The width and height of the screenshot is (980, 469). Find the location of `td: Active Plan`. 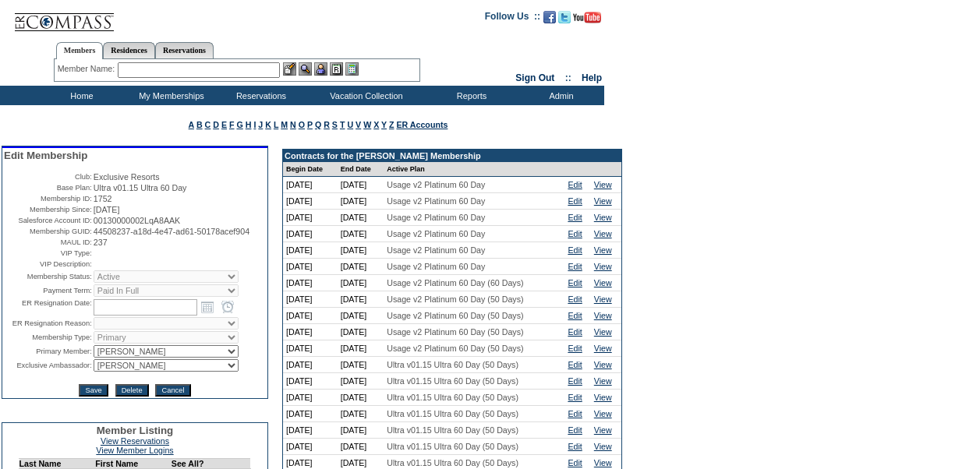

td: Active Plan is located at coordinates (474, 169).